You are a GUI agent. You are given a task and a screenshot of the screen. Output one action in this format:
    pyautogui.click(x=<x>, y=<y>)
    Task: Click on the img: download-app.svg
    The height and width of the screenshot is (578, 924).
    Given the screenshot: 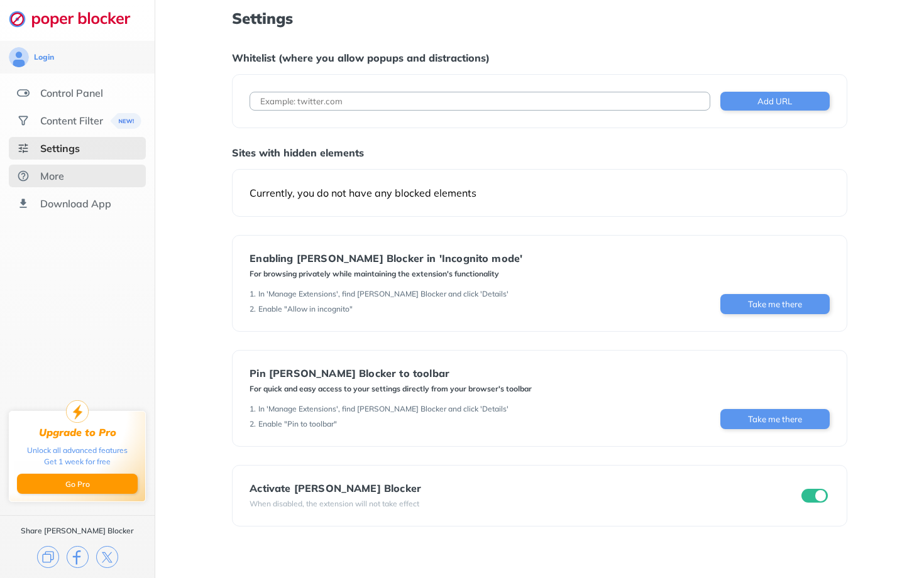 What is the action you would take?
    pyautogui.click(x=23, y=204)
    